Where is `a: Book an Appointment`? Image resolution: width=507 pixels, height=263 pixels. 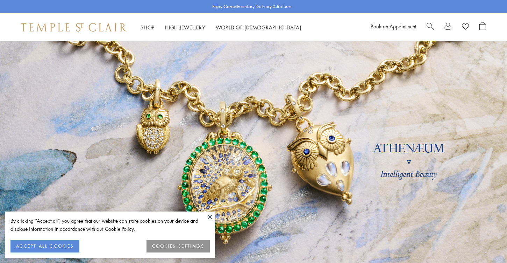 a: Book an Appointment is located at coordinates (393, 26).